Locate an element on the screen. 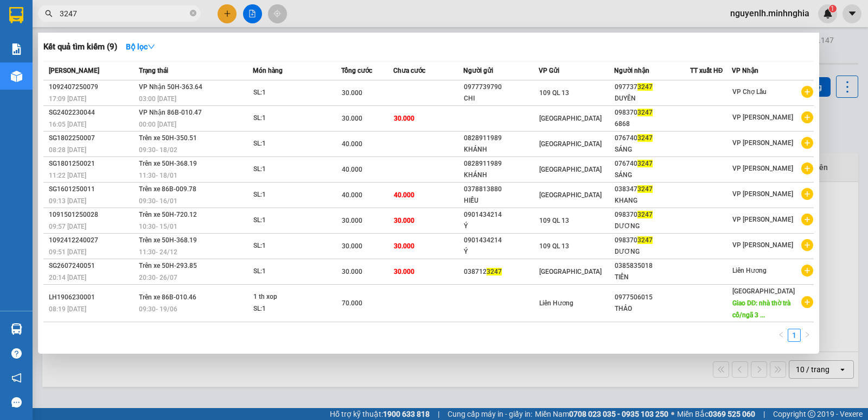  span: left is located at coordinates (781, 334).